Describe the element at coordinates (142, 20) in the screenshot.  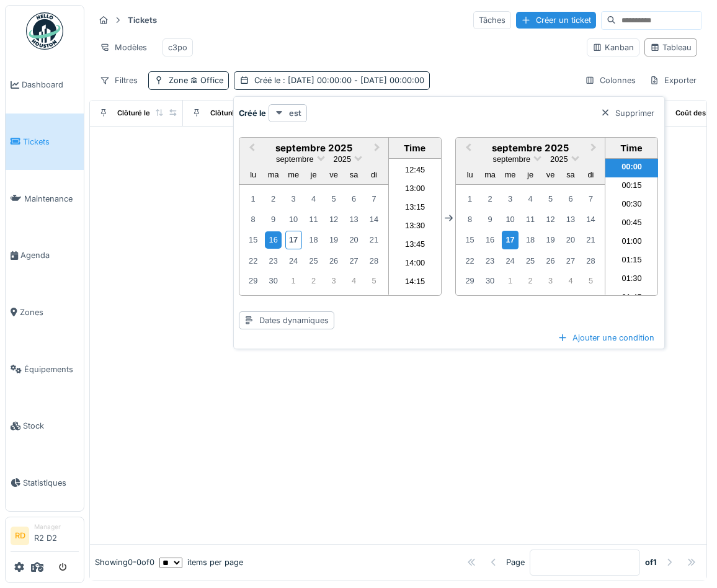
I see `strong: Tickets` at that location.